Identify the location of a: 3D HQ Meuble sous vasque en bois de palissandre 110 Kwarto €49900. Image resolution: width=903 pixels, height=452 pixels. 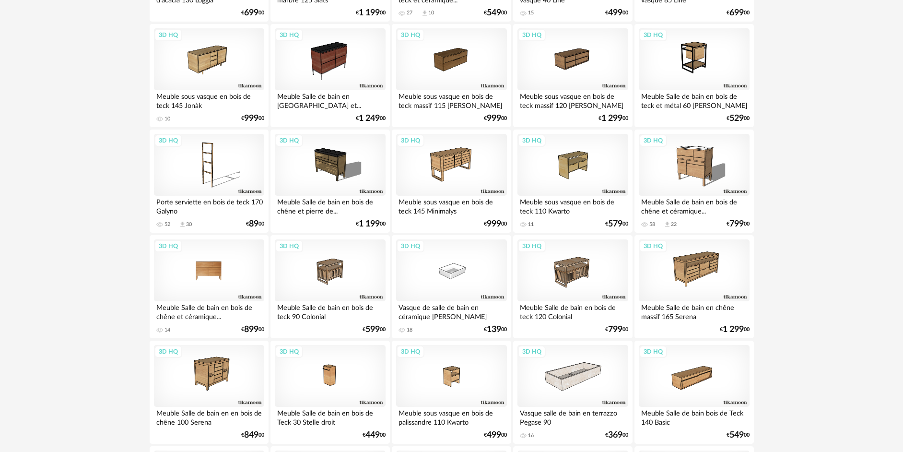
(451, 392).